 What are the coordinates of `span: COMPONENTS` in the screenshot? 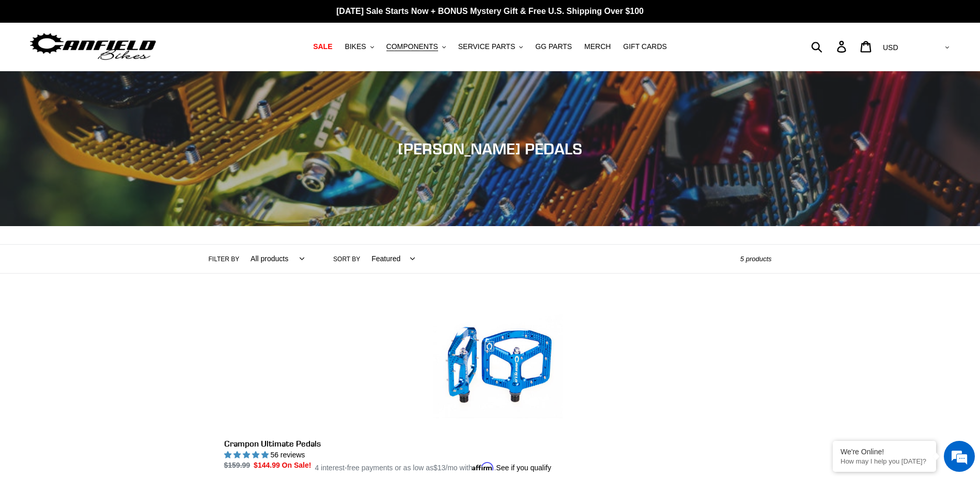 It's located at (412, 46).